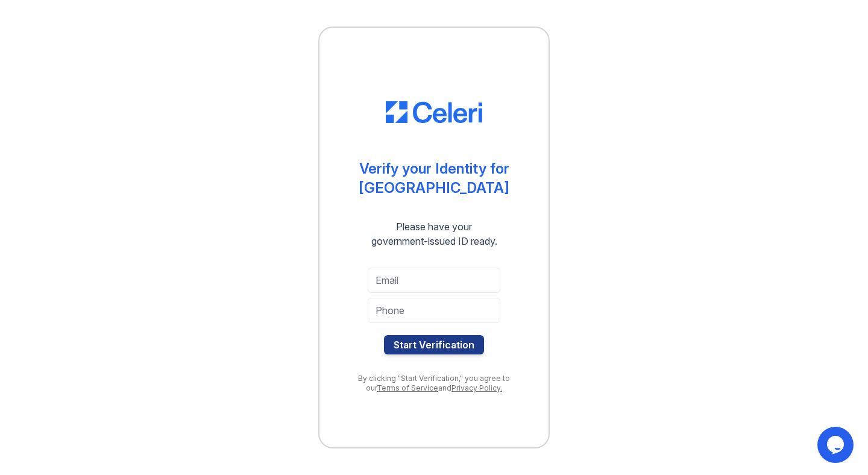 The image size is (868, 475). I want to click on input: Email, so click(434, 280).